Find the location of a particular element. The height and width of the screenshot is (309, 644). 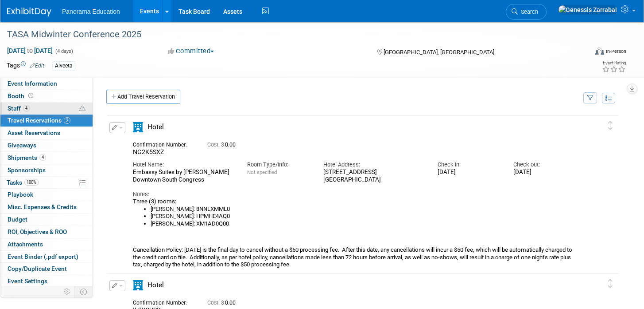

span: Panorama Education is located at coordinates (91, 11).